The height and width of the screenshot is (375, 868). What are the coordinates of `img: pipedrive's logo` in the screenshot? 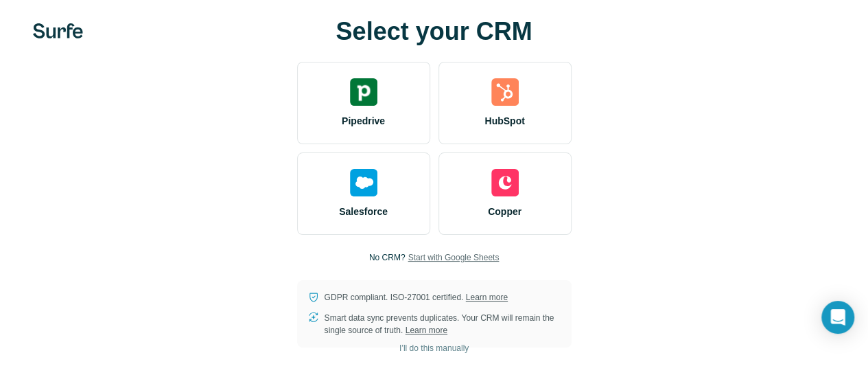 It's located at (364, 92).